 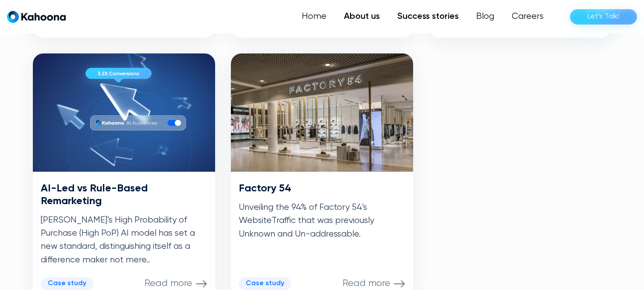 I want to click on h3: AI-Led vs Rule-Based Remarketing, so click(x=124, y=195).